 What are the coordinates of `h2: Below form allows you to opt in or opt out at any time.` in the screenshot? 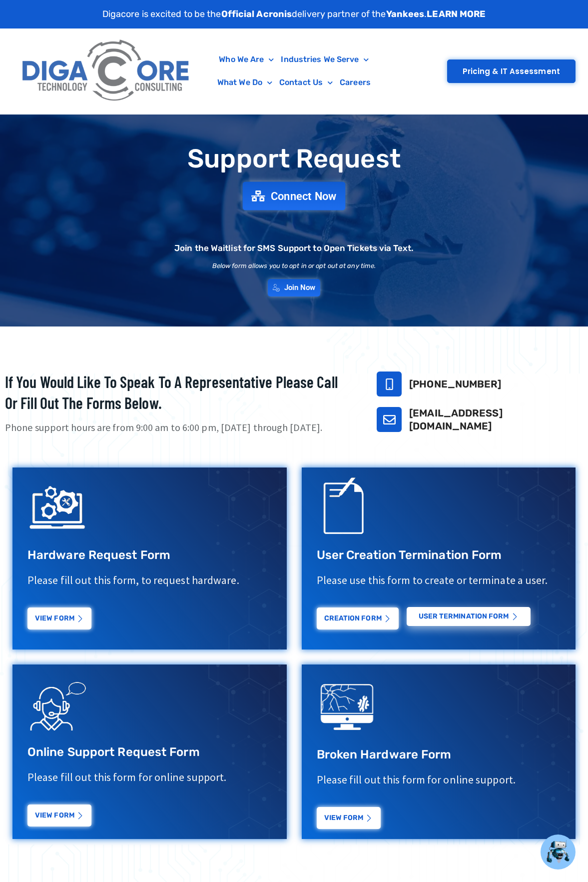 It's located at (295, 265).